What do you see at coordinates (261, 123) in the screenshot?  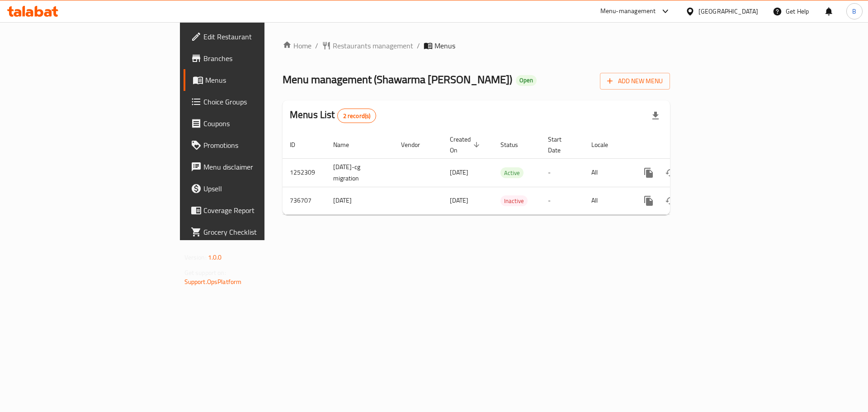 I see `span: Coupons` at bounding box center [261, 123].